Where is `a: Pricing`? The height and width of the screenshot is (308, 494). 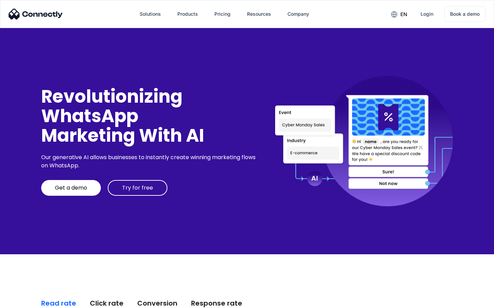
a: Pricing is located at coordinates (222, 14).